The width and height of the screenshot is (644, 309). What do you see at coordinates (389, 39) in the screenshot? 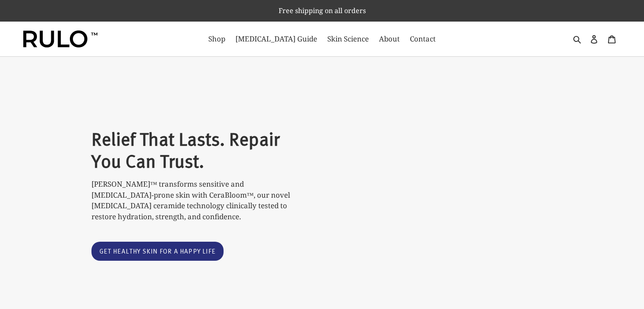
I see `span: About` at bounding box center [389, 39].